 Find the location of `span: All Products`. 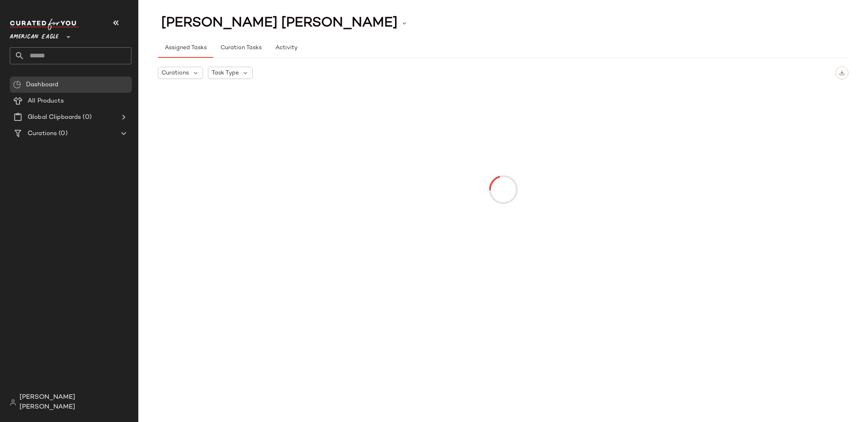

span: All Products is located at coordinates (45, 101).